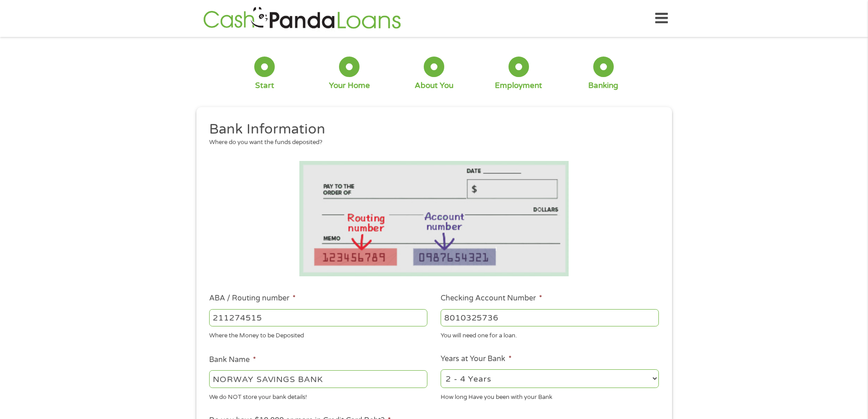 The height and width of the screenshot is (419, 868). Describe the element at coordinates (431, 130) in the screenshot. I see `h2: Bank Information` at that location.